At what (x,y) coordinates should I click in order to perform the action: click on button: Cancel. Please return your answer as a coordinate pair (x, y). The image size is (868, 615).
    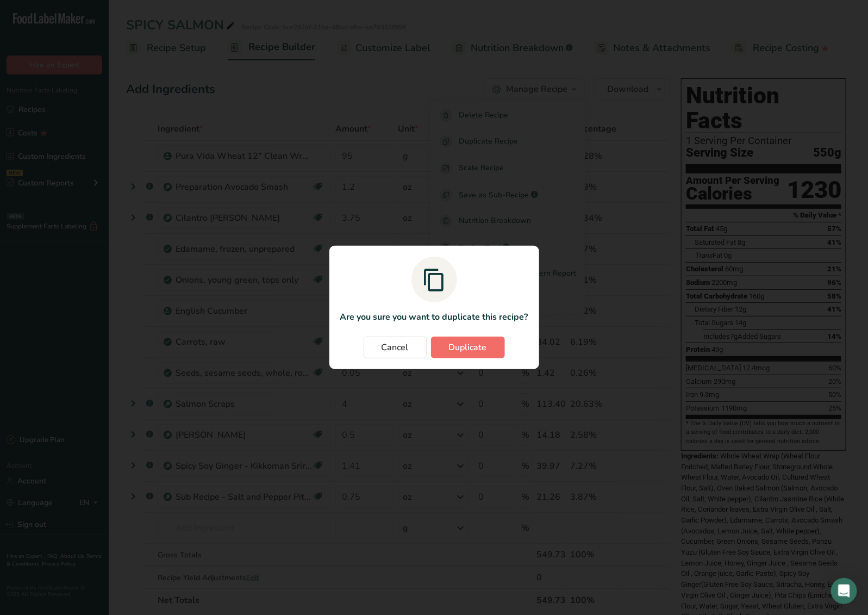
    Looking at the image, I should click on (395, 347).